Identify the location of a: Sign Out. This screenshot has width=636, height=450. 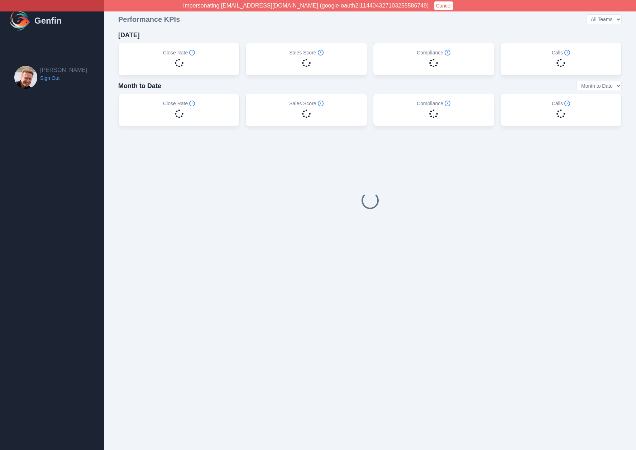
(64, 78).